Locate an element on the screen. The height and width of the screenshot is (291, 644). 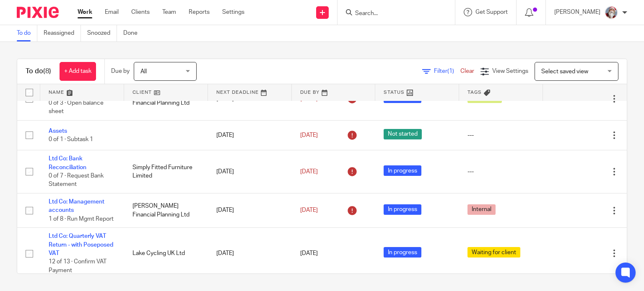
span: (8) is located at coordinates (47, 71).